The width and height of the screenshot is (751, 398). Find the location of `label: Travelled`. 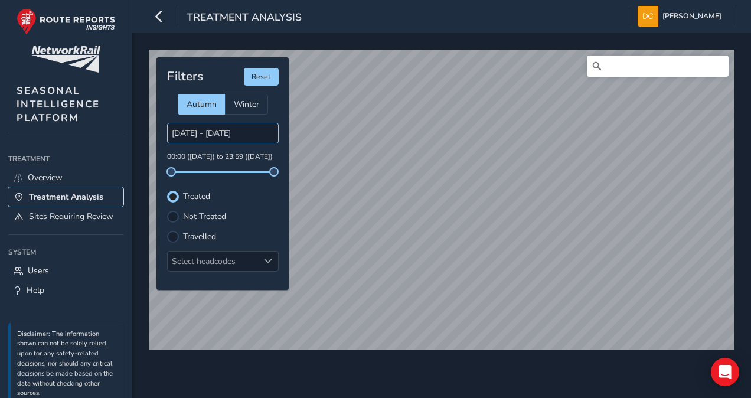

label: Travelled is located at coordinates (200, 237).